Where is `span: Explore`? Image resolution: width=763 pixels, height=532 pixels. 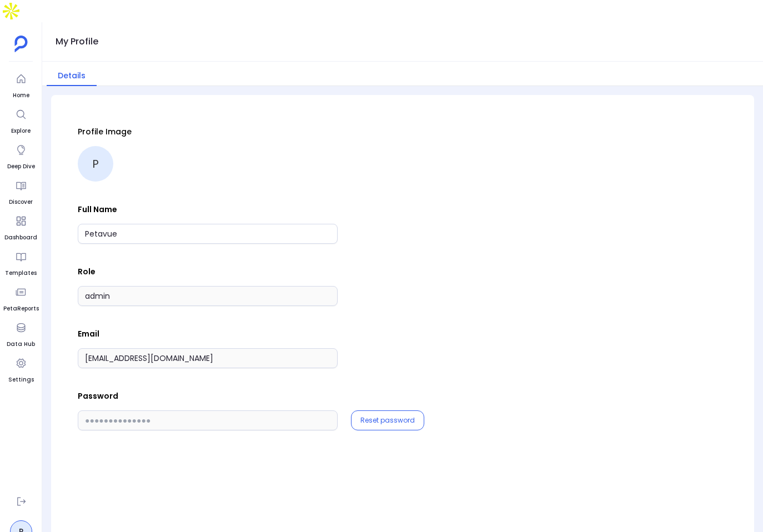 span: Explore is located at coordinates (21, 131).